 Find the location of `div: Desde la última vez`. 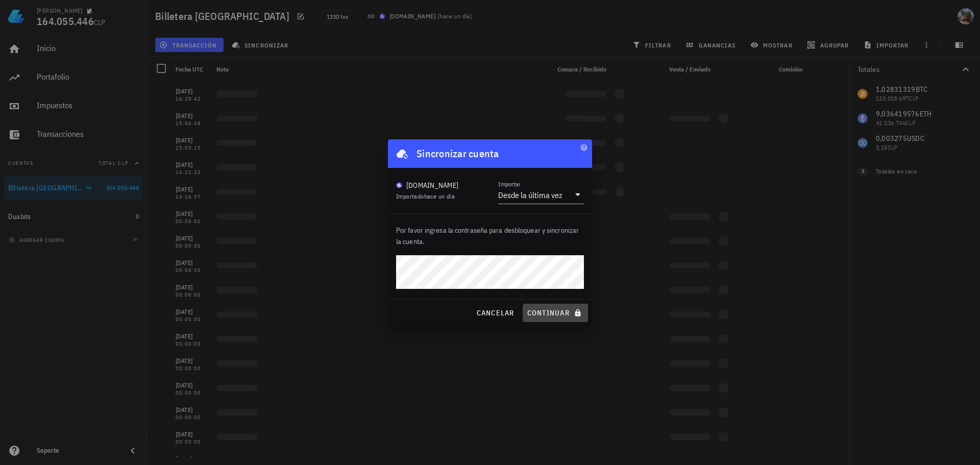

div: Desde la última vez is located at coordinates (530, 195).